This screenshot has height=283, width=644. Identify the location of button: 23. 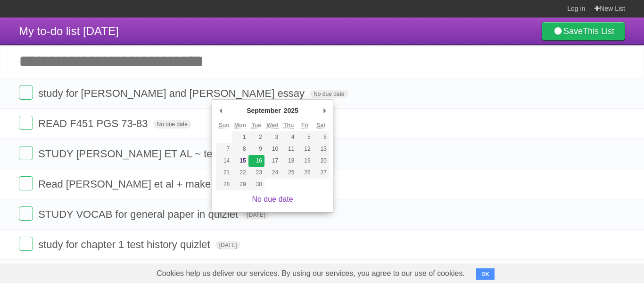
(256, 173).